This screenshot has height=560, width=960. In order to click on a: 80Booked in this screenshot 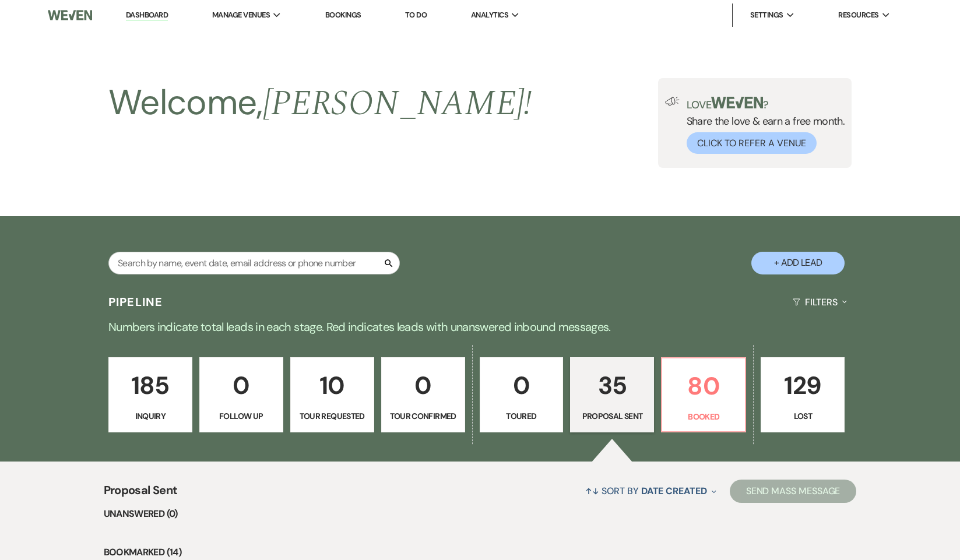, I will do `click(703, 395)`.